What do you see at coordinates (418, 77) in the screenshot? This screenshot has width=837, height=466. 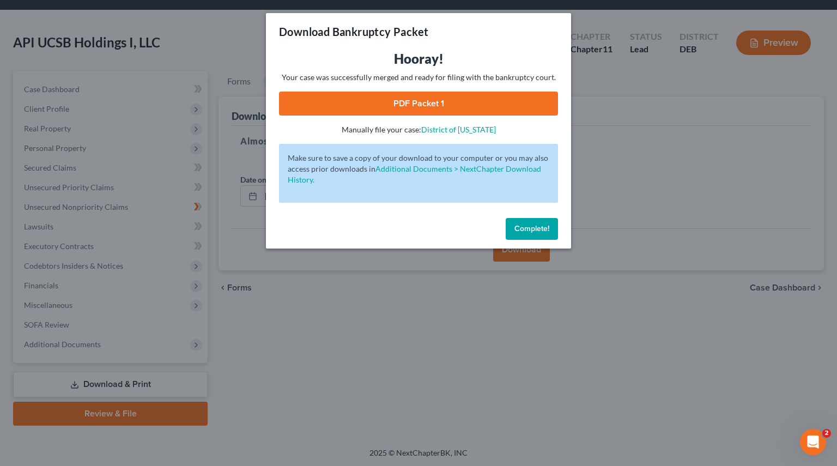 I see `p: Your case was successfully merged and ready for filing with the bankruptcy court.` at bounding box center [418, 77].